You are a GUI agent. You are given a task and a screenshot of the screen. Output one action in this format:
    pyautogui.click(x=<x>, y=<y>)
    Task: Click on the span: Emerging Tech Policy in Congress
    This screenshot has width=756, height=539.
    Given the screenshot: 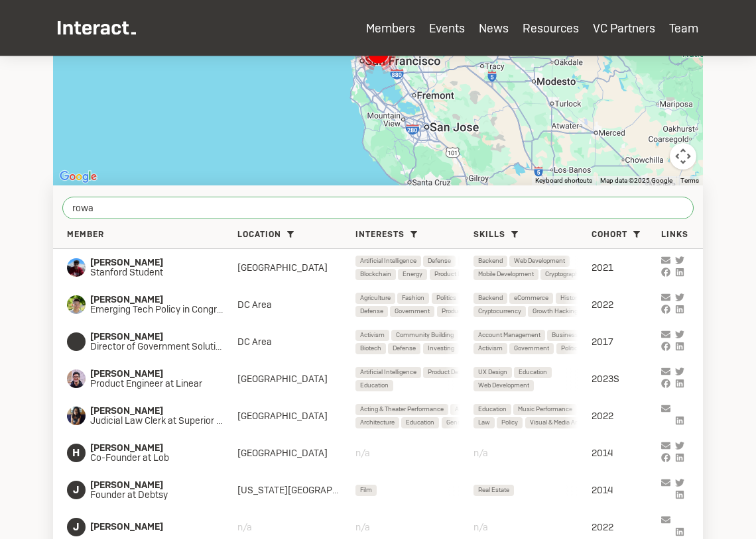 What is the action you would take?
    pyautogui.click(x=164, y=310)
    